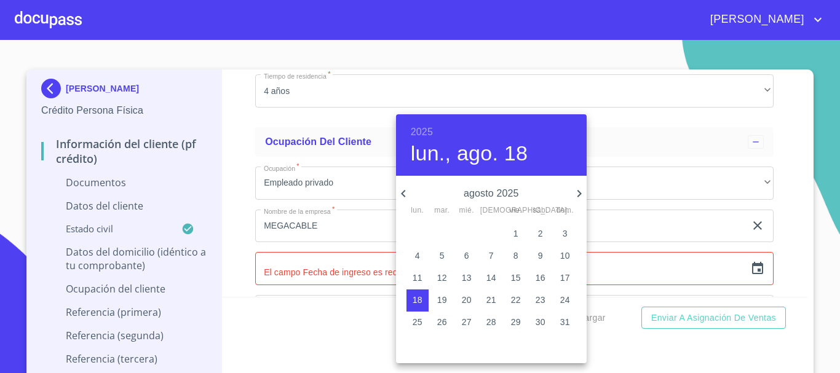 Image resolution: width=840 pixels, height=373 pixels. I want to click on p: 29, so click(516, 322).